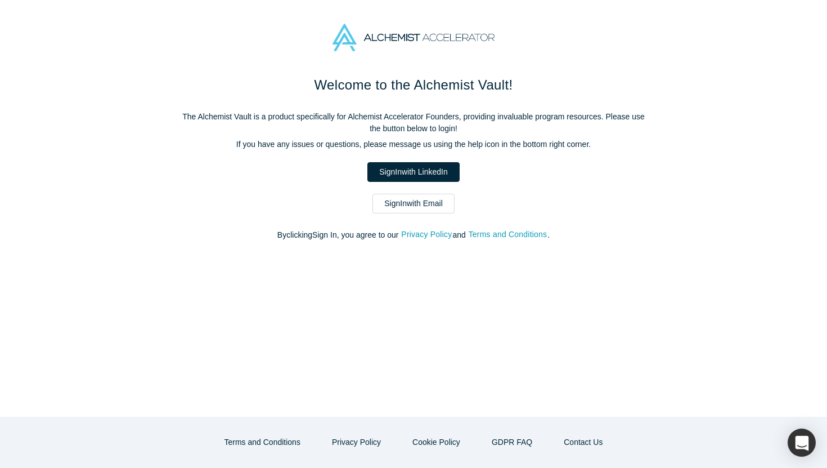 This screenshot has height=468, width=827. I want to click on h1: Welcome to the Alchemist Vault!, so click(414, 85).